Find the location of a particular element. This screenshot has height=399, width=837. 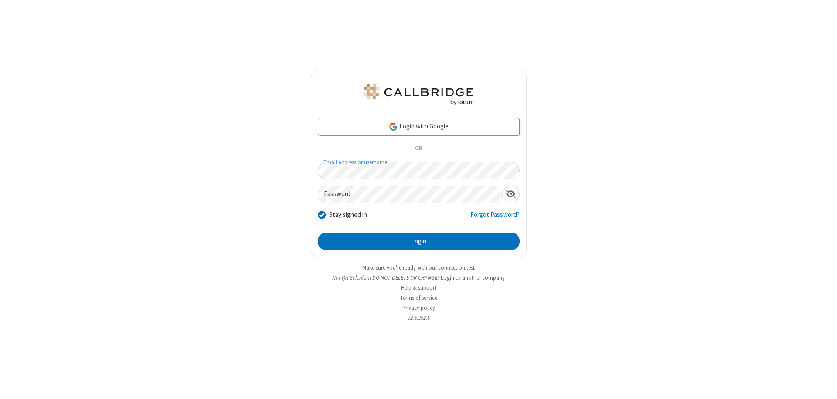

a: Terms of service is located at coordinates (418, 298).